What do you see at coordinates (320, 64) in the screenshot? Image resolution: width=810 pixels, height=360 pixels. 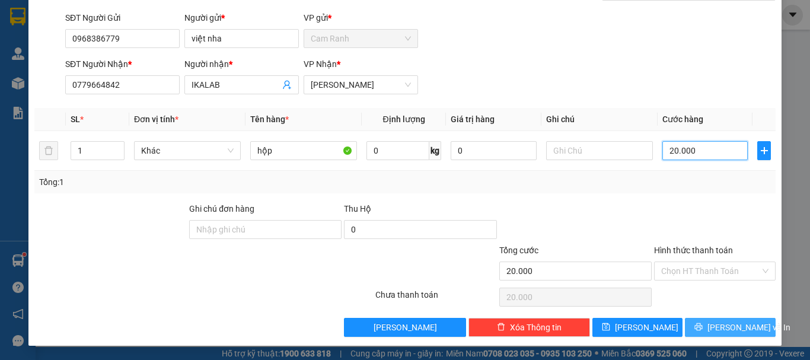 I see `span: VP Nhận` at bounding box center [320, 64].